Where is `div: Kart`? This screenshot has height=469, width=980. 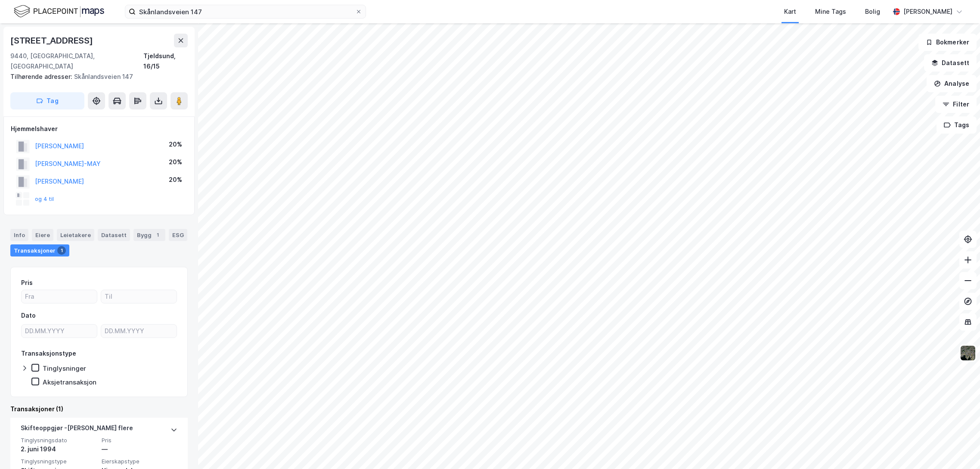
div: Kart is located at coordinates (790, 12).